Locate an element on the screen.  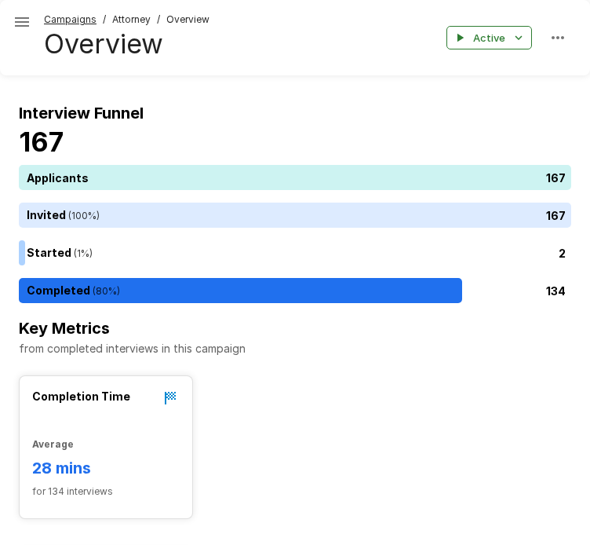
p: from completed interviews in this campaign is located at coordinates (295, 349).